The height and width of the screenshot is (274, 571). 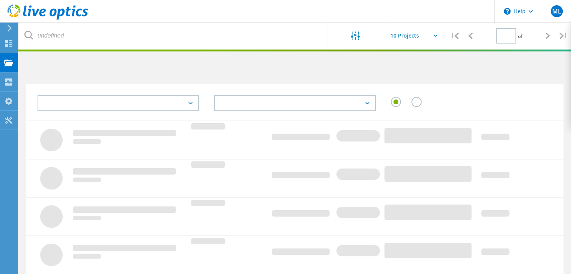 What do you see at coordinates (173, 36) in the screenshot?
I see `input: undefined` at bounding box center [173, 36].